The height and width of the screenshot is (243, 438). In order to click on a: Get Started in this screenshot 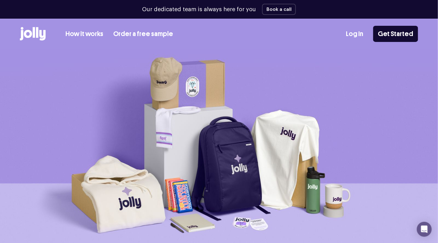, I will do `click(396, 34)`.